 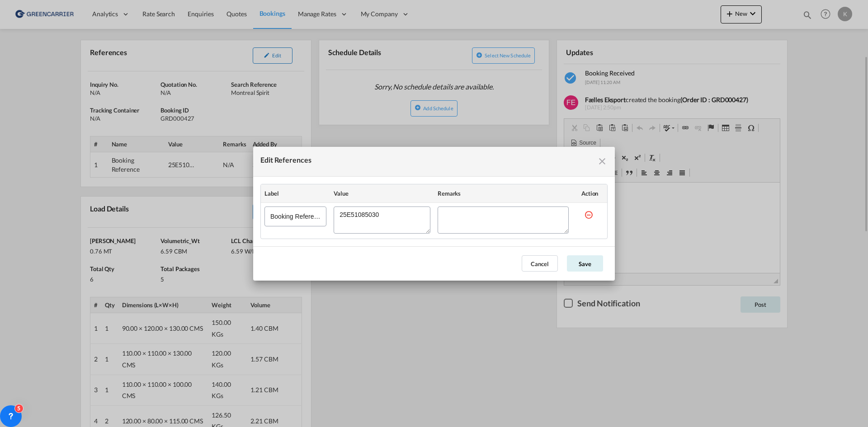 I want to click on th: Action, so click(x=590, y=193).